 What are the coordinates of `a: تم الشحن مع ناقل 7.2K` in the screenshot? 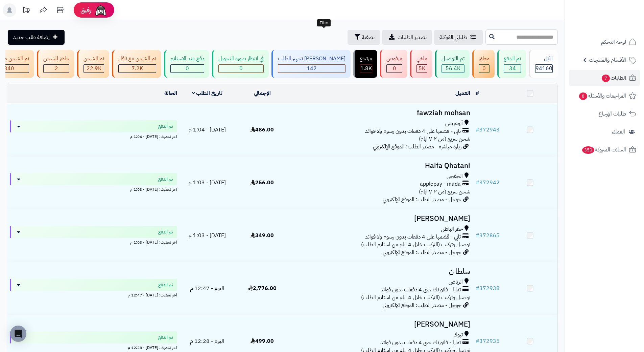 It's located at (136, 63).